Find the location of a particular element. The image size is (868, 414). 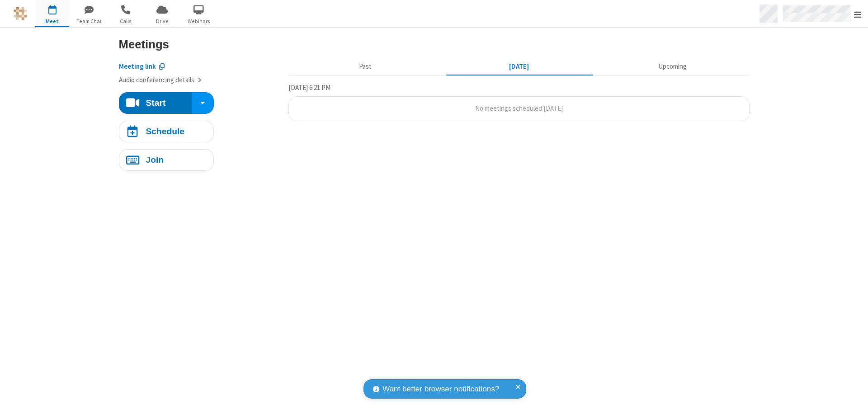

section: Account details is located at coordinates (200, 70).